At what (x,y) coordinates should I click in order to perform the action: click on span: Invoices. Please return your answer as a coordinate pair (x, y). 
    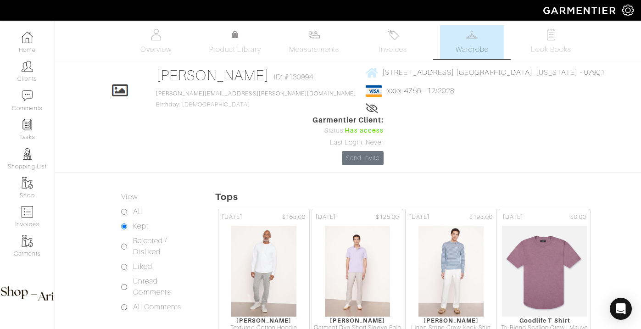
    Looking at the image, I should click on (393, 50).